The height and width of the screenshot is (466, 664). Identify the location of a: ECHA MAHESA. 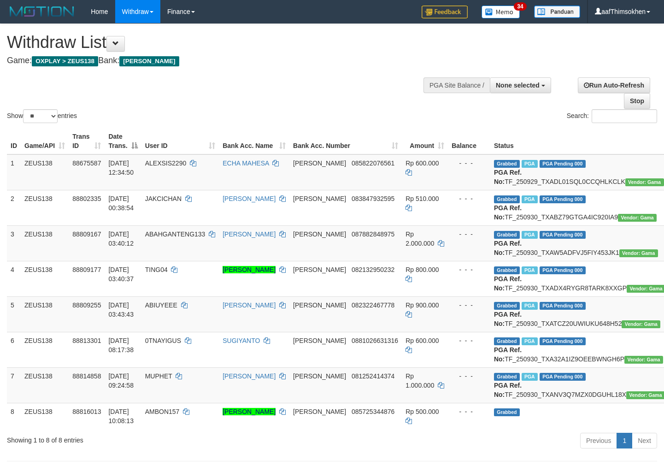
(246, 163).